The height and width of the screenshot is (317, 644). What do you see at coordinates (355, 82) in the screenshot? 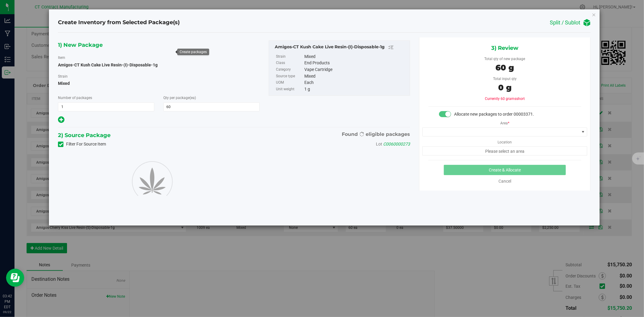
I see `div: Each` at bounding box center [355, 82].